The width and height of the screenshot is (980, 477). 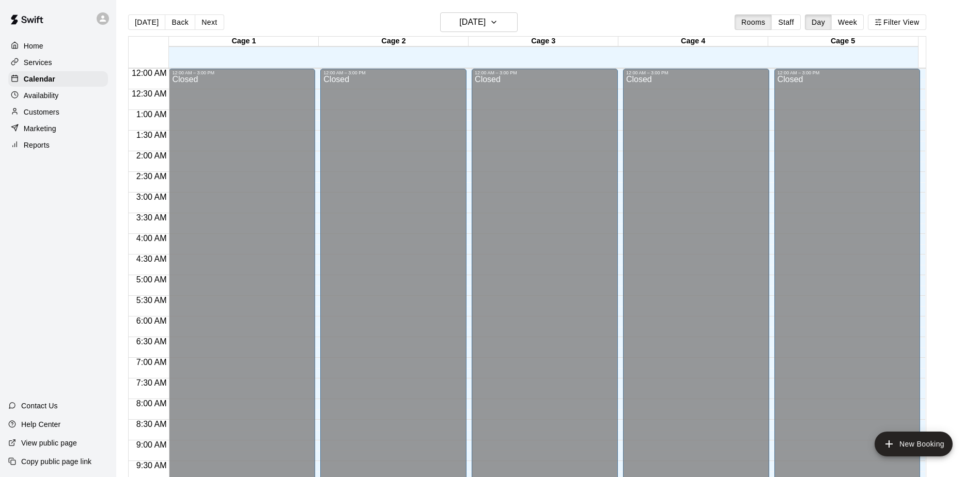 What do you see at coordinates (393, 41) in the screenshot?
I see `div: Cage 2` at bounding box center [393, 41].